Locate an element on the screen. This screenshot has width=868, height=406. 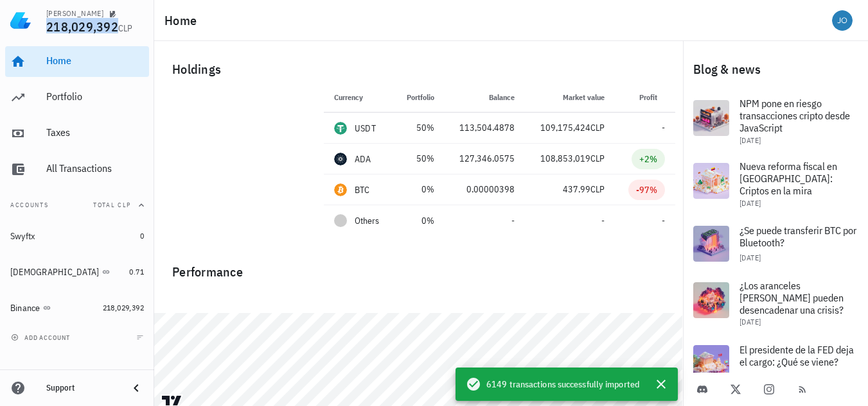
a: Portfolio is located at coordinates (77, 97).